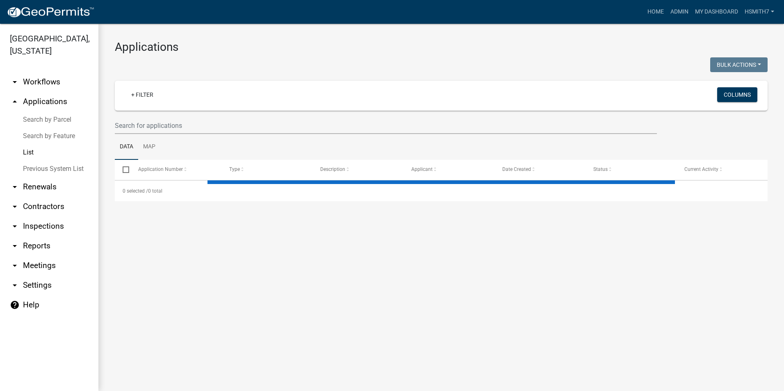 The height and width of the screenshot is (391, 784). Describe the element at coordinates (15, 305) in the screenshot. I see `i: help` at that location.